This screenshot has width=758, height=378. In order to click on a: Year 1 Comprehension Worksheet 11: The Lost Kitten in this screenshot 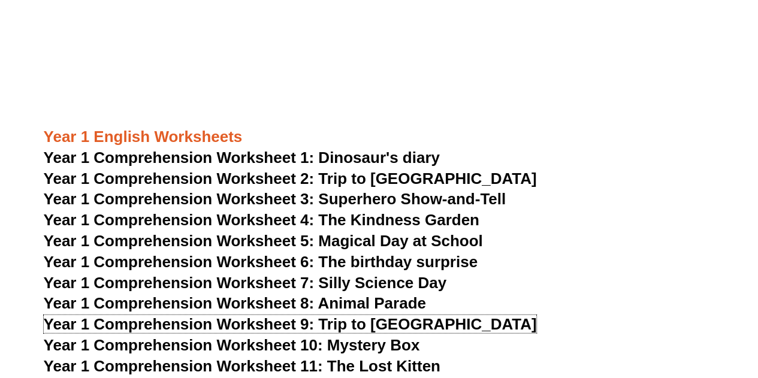, I will do `click(242, 366)`.